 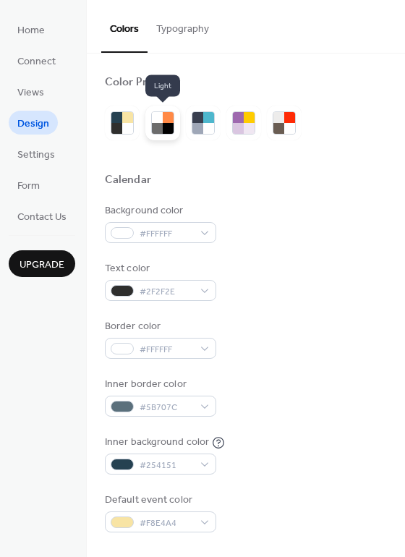 I want to click on div: Border color, so click(x=159, y=326).